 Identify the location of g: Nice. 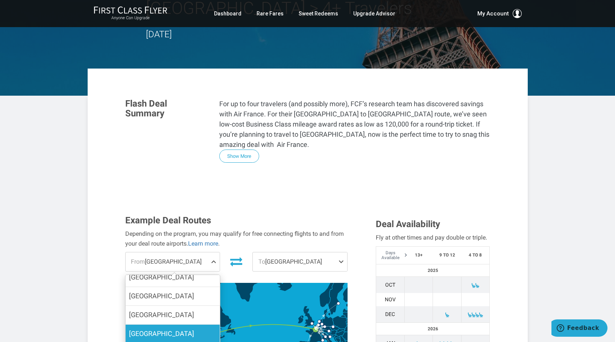
(324, 340).